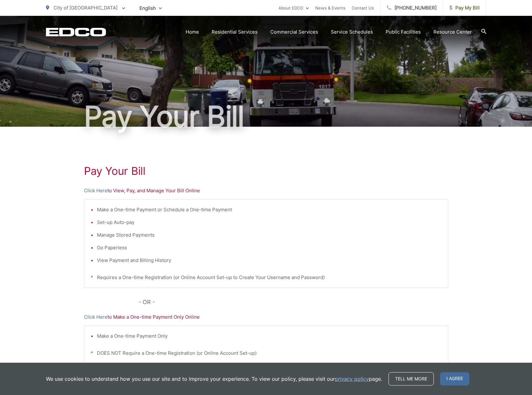 The height and width of the screenshot is (395, 532). What do you see at coordinates (294, 32) in the screenshot?
I see `a: Commercial Services` at bounding box center [294, 32].